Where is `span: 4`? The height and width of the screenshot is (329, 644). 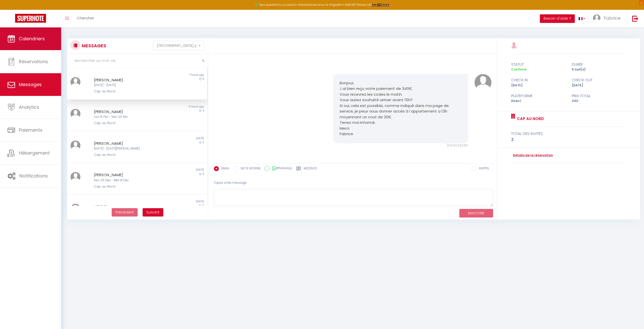 span: 4 is located at coordinates (203, 111).